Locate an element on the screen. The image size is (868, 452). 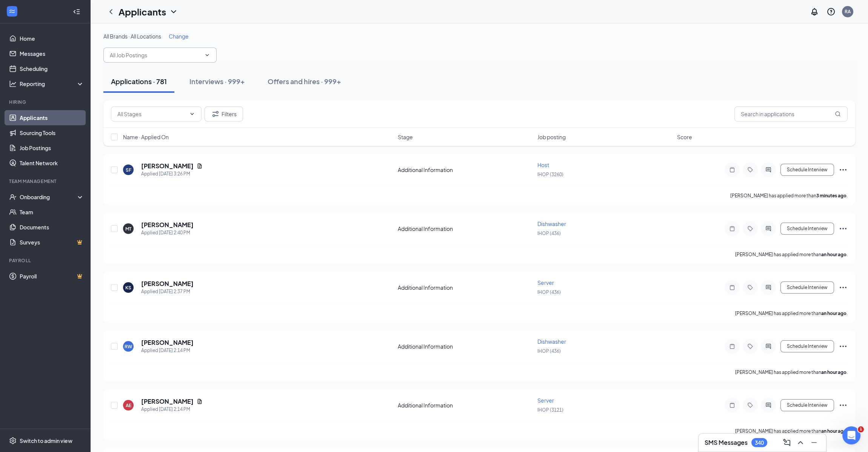
svg: ChevronLeft is located at coordinates (111, 12).